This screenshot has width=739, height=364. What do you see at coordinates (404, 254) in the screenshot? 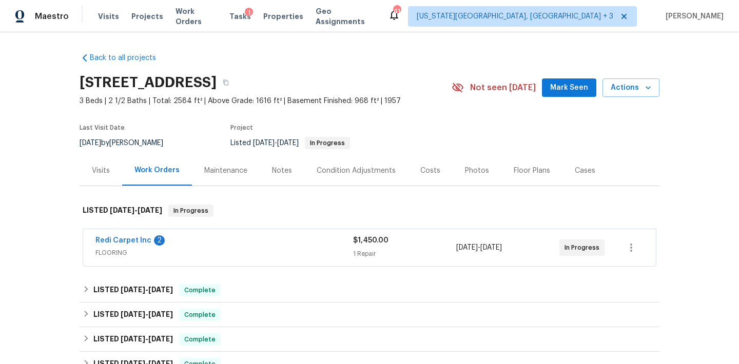
I see `div: 1 Repair` at bounding box center [404, 254].